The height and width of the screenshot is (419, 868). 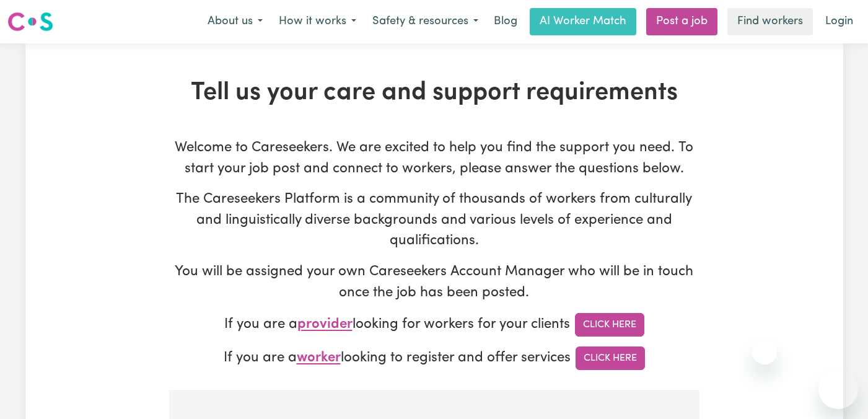 I want to click on span: worker, so click(x=319, y=358).